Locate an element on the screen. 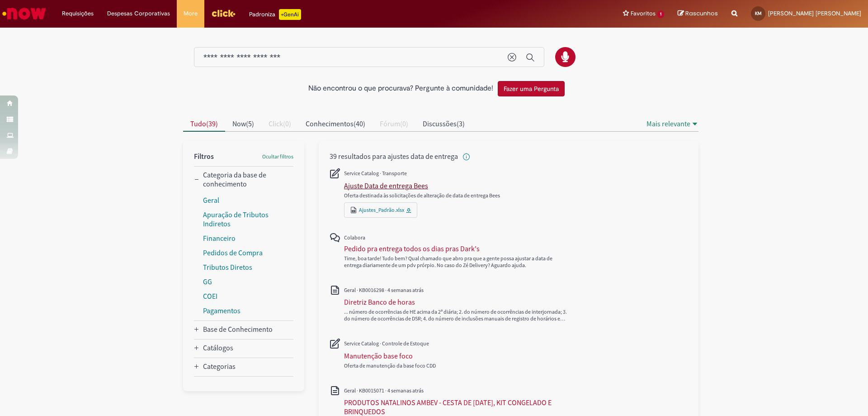  a: Rascunhos is located at coordinates (697, 14).